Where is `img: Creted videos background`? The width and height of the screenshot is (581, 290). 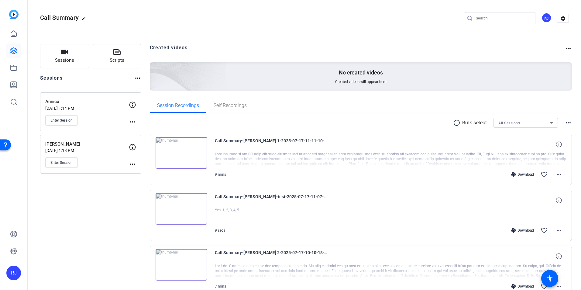 img: Creted videos background is located at coordinates (154, 68).